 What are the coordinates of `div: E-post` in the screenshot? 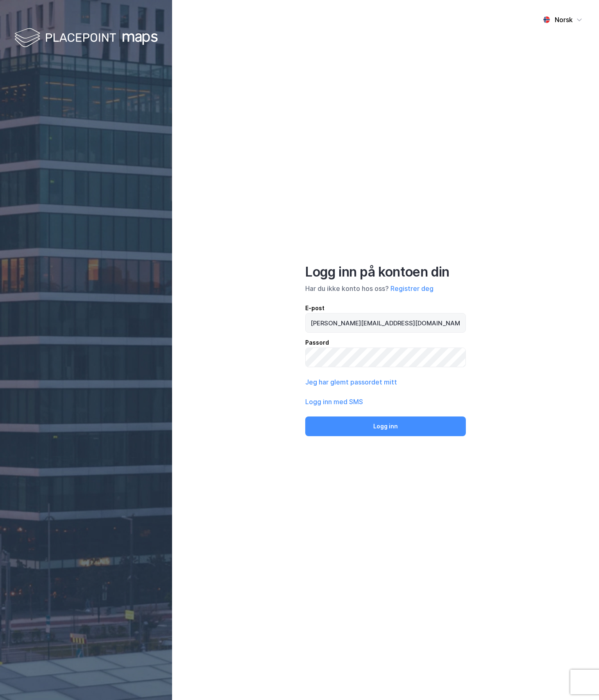 It's located at (386, 308).